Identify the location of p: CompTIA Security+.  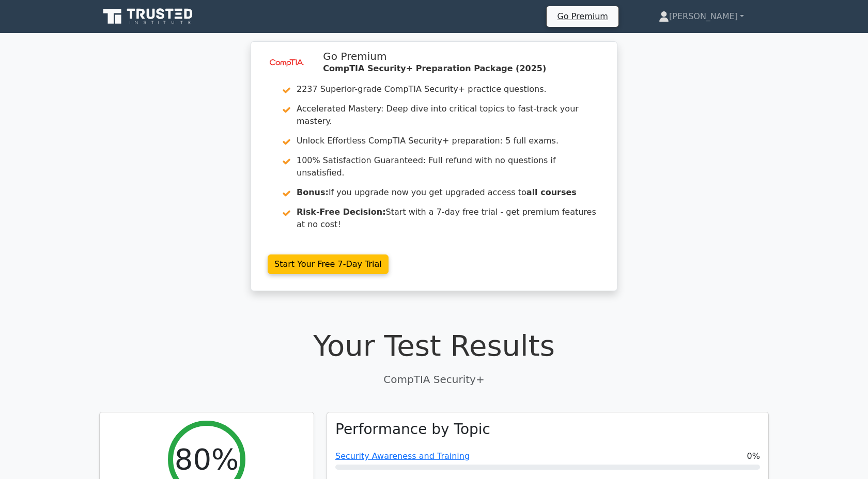
(434, 379).